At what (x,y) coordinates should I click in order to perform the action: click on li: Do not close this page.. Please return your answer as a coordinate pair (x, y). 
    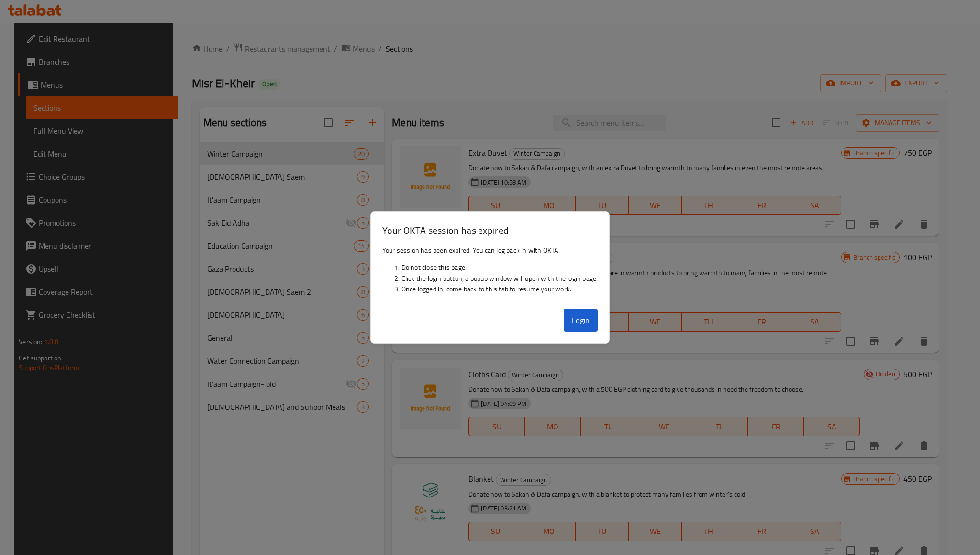
    Looking at the image, I should click on (500, 267).